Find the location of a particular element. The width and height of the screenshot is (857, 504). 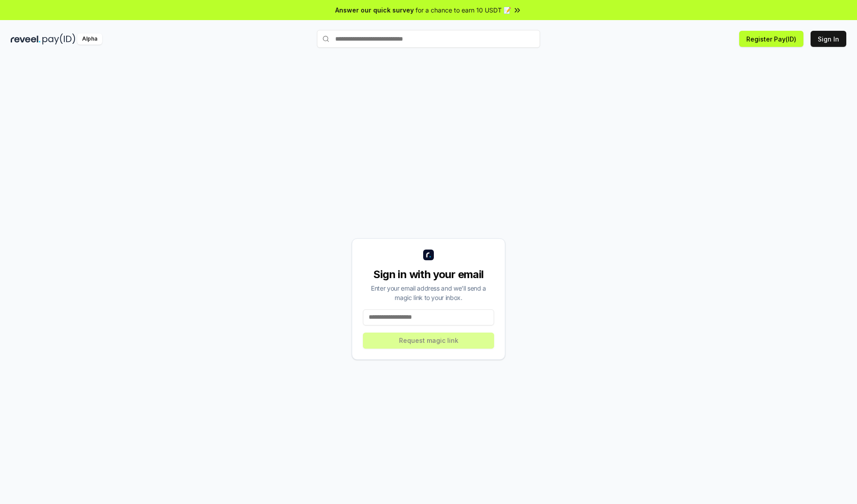

div: Alpha is located at coordinates (90, 39).